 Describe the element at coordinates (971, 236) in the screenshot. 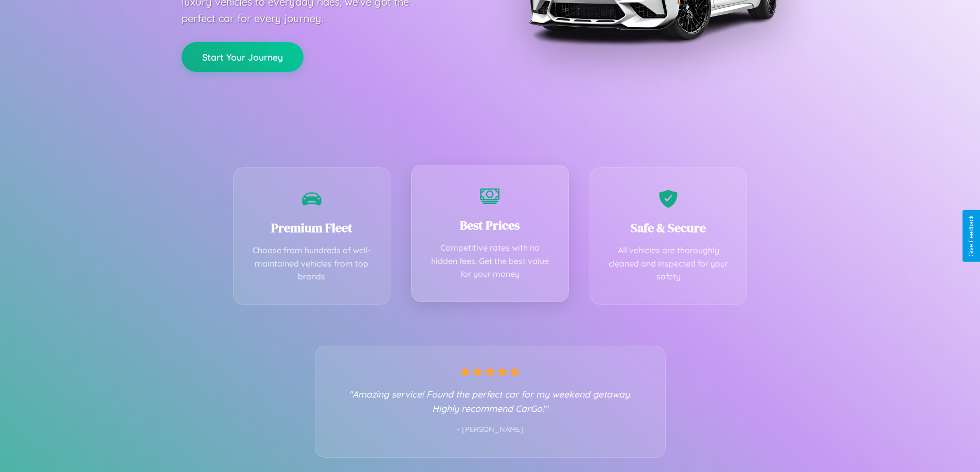

I see `div: Give Feedback` at that location.